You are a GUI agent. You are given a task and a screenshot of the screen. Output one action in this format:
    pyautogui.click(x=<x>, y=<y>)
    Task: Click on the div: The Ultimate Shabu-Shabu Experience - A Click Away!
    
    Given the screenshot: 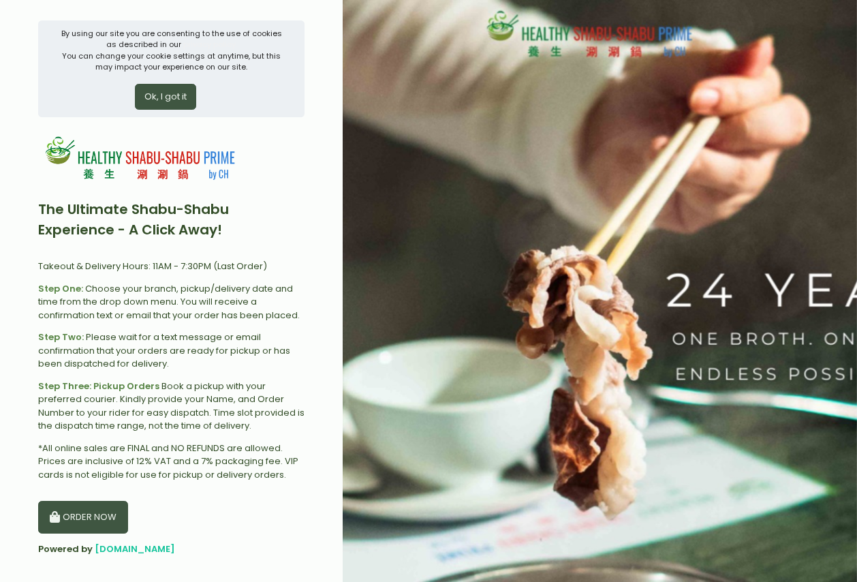 What is the action you would take?
    pyautogui.click(x=171, y=219)
    